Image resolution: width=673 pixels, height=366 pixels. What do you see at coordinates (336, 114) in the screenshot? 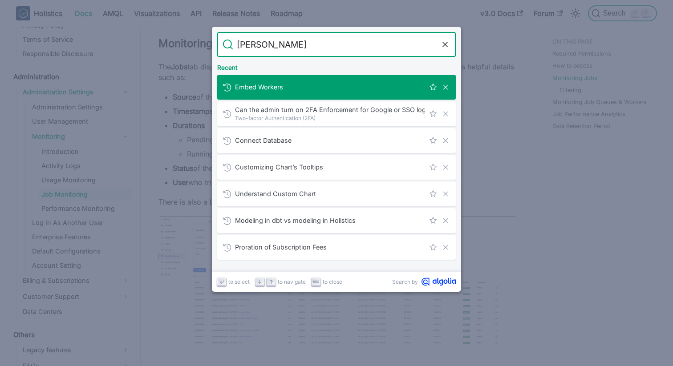
I see `a: Can the admin turn on 2FA Enforcement for Google or SSO login methods?​Two-factor Authentication ...` at bounding box center [336, 114].